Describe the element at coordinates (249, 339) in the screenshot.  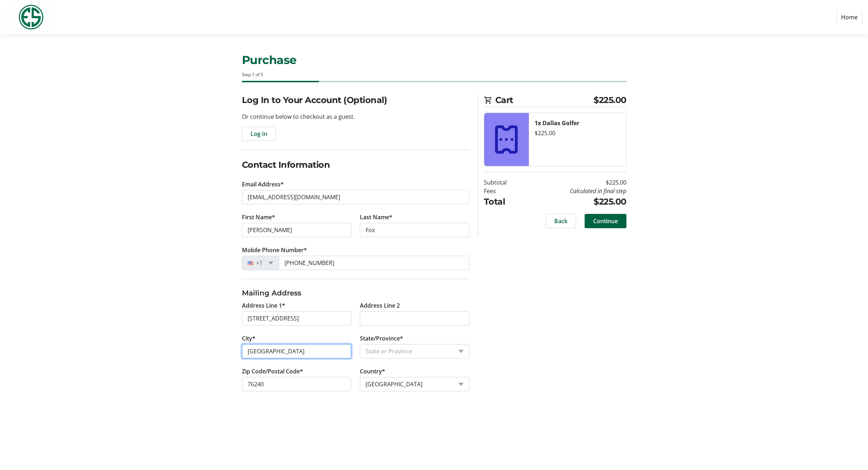
I see `label: City*` at that location.